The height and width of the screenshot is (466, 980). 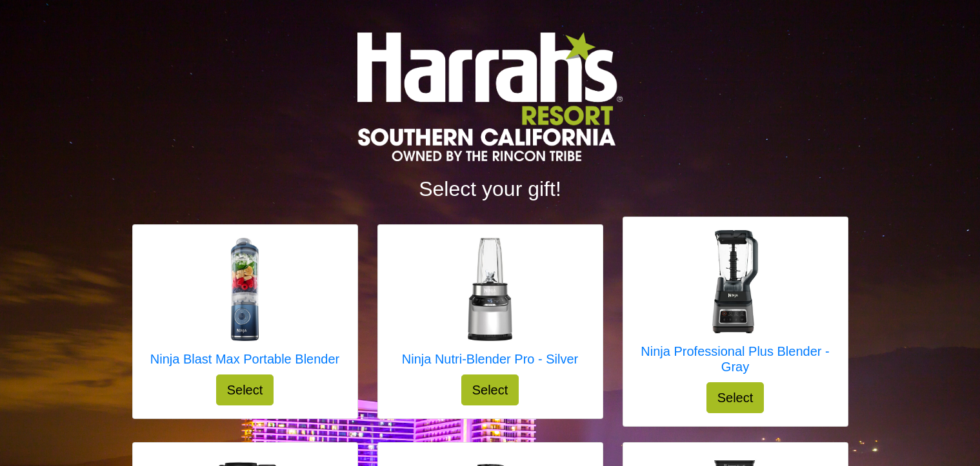 What do you see at coordinates (735, 306) in the screenshot?
I see `a: Ninja Professional Plus Blender - Gray Ninja Professional Plus Blender - Gray` at bounding box center [735, 306].